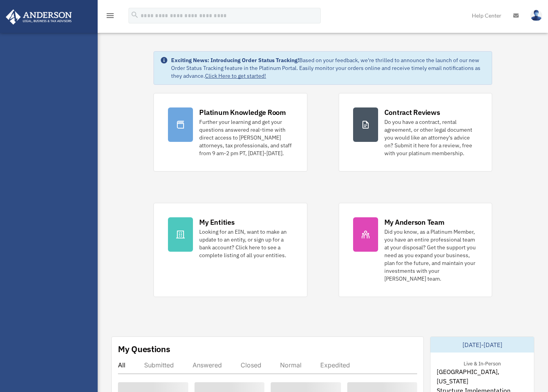 The width and height of the screenshot is (548, 392). What do you see at coordinates (39, 17) in the screenshot?
I see `img: Anderson Advisors Platinum Portal` at bounding box center [39, 17].